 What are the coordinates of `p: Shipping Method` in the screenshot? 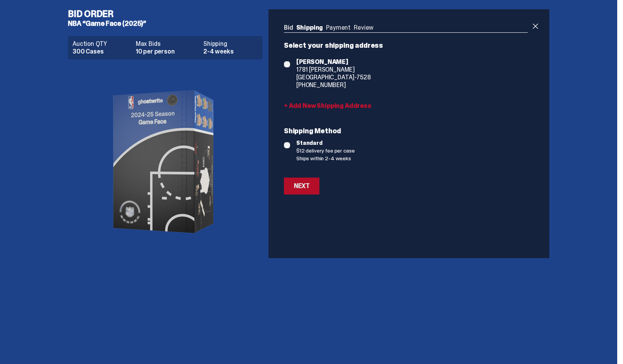 It's located at (405, 131).